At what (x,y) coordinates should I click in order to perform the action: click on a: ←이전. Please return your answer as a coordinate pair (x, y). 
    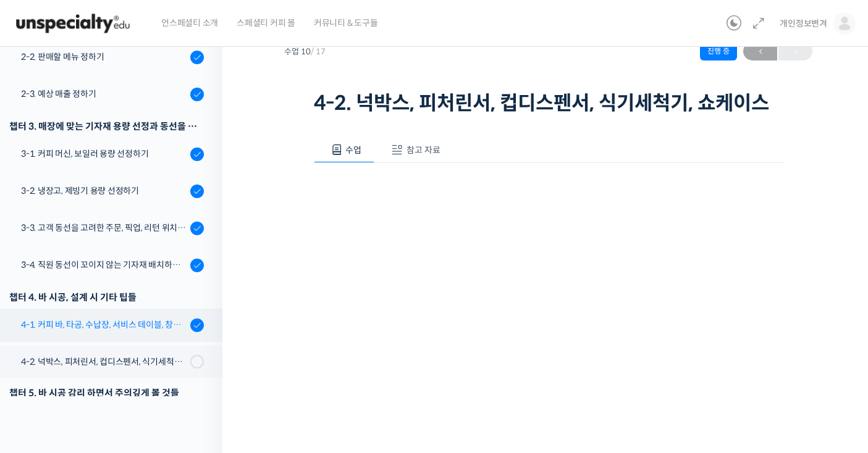
    Looking at the image, I should click on (760, 51).